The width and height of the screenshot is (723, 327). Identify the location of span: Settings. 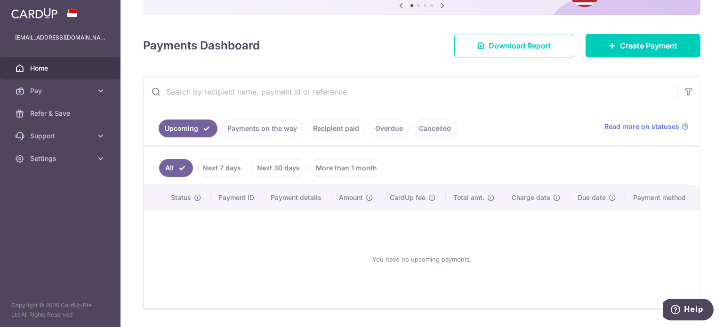
(61, 159).